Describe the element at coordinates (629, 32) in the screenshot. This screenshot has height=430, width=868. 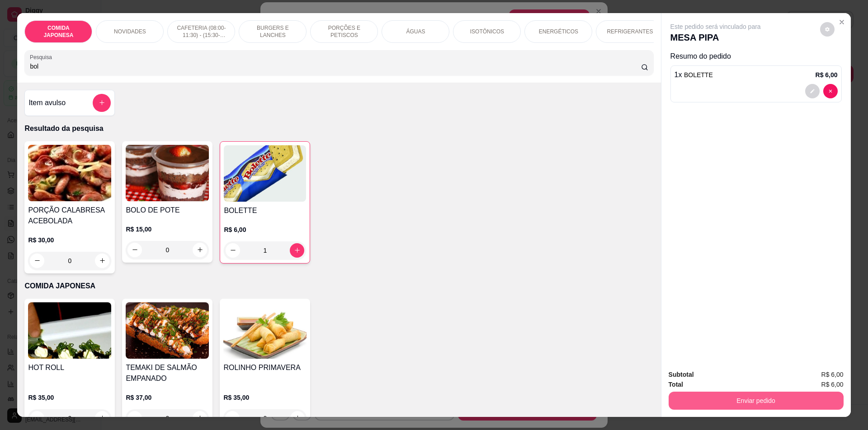
I see `p: REFRIGERANTES` at that location.